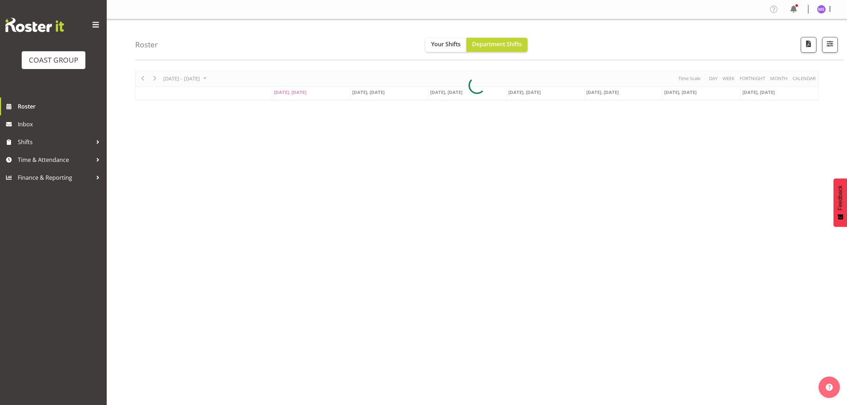  I want to click on span: Shifts, so click(55, 142).